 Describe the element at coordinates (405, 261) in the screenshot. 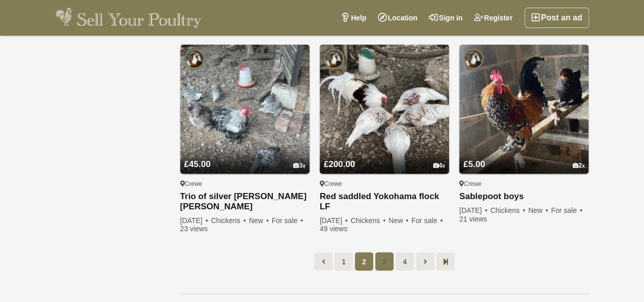

I see `a: 4` at that location.